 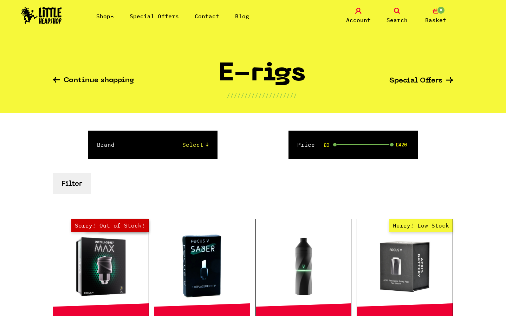 What do you see at coordinates (402, 145) in the screenshot?
I see `span: £420` at bounding box center [402, 145].